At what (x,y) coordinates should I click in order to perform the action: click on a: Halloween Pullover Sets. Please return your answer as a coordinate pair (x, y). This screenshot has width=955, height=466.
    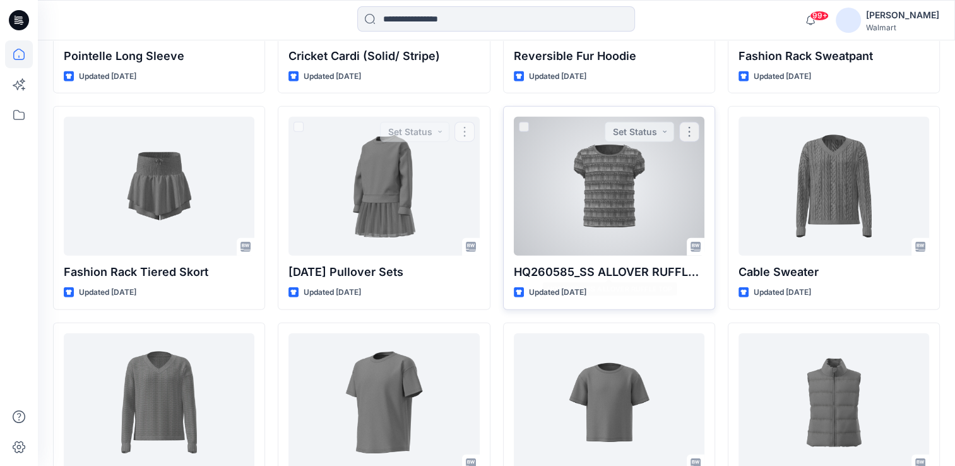
    Looking at the image, I should click on (384, 186).